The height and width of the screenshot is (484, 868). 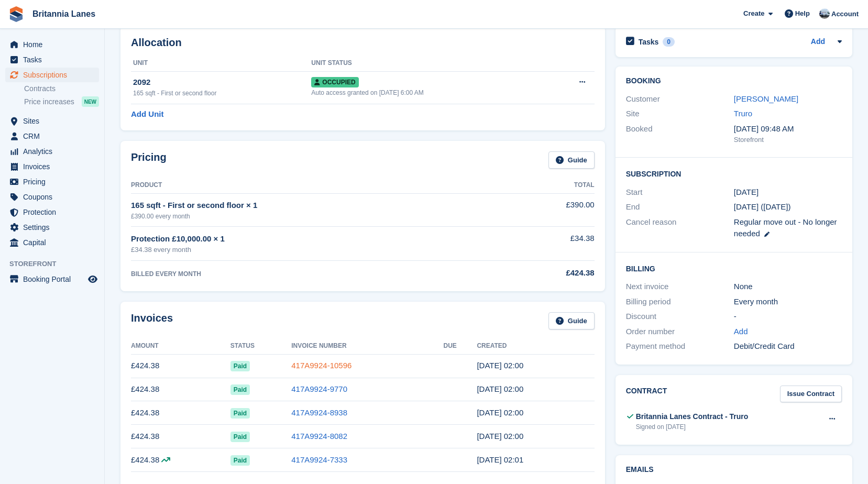 What do you see at coordinates (680, 114) in the screenshot?
I see `div: Site` at bounding box center [680, 114].